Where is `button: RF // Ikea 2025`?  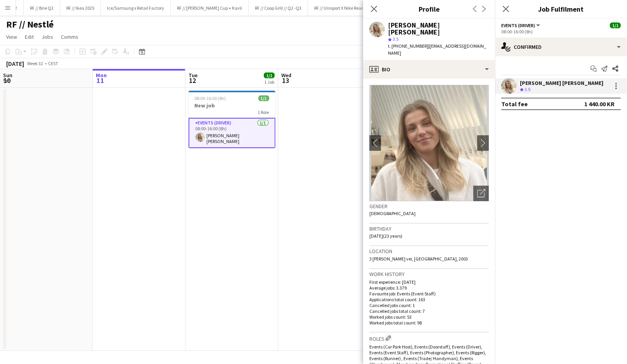
button: RF // Ikea 2025 is located at coordinates (81, 8).